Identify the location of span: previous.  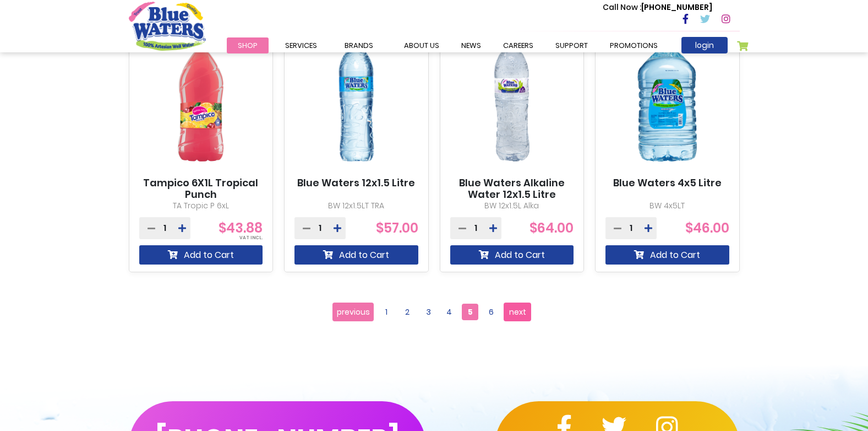
(353, 312).